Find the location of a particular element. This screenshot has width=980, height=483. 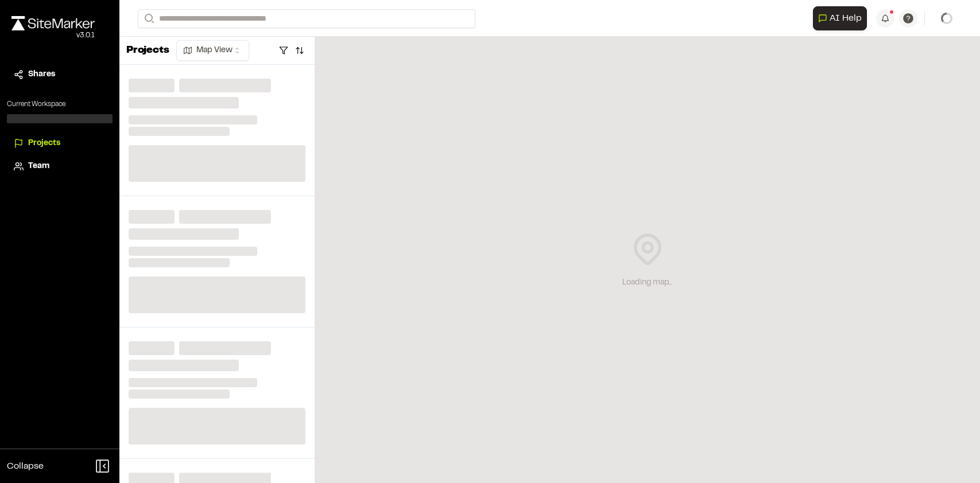

a: Shares is located at coordinates (60, 75).